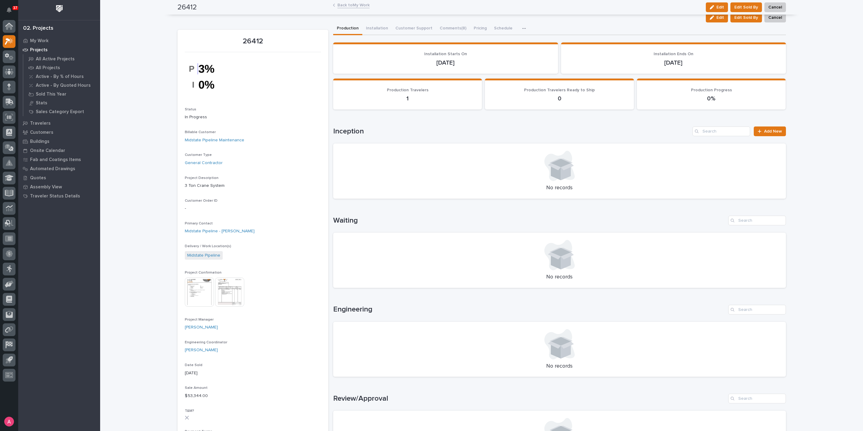 This screenshot has height=431, width=863. Describe the element at coordinates (201, 201) in the screenshot. I see `span: Customer Order ID` at that location.